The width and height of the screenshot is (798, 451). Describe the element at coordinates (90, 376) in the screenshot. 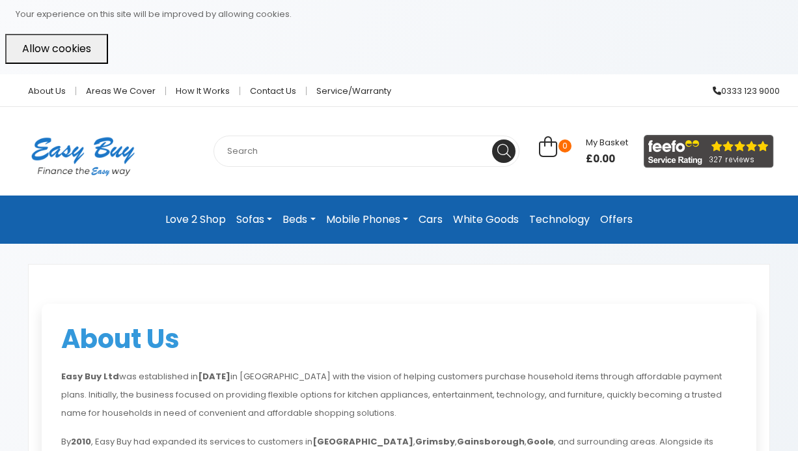

I see `strong: Easy Buy Ltd` at that location.